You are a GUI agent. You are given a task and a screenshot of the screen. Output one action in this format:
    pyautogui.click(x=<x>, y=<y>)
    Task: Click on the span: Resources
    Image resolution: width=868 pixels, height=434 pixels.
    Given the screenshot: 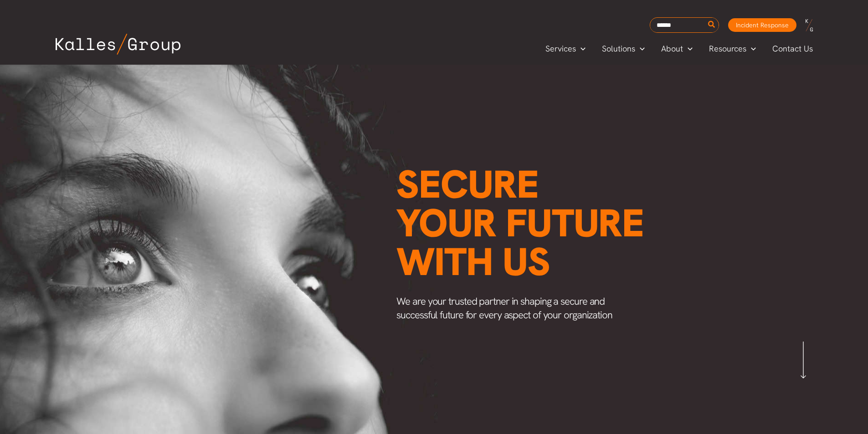 What is the action you would take?
    pyautogui.click(x=728, y=49)
    